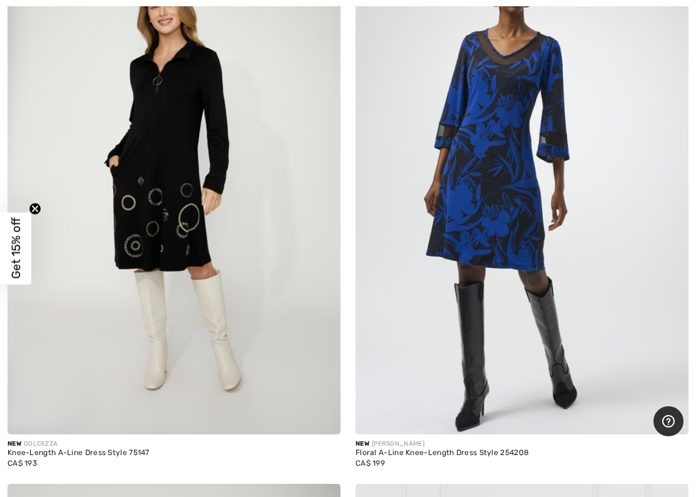  I want to click on span: CA$ 199, so click(370, 463).